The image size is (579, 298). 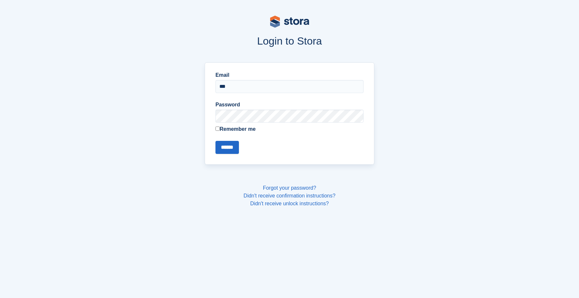 I want to click on img: stora-logo-53a41332b3708ae10de48c4981b4e9114cc0af31d8433b30ea865607fb682f29.svg, so click(x=290, y=21).